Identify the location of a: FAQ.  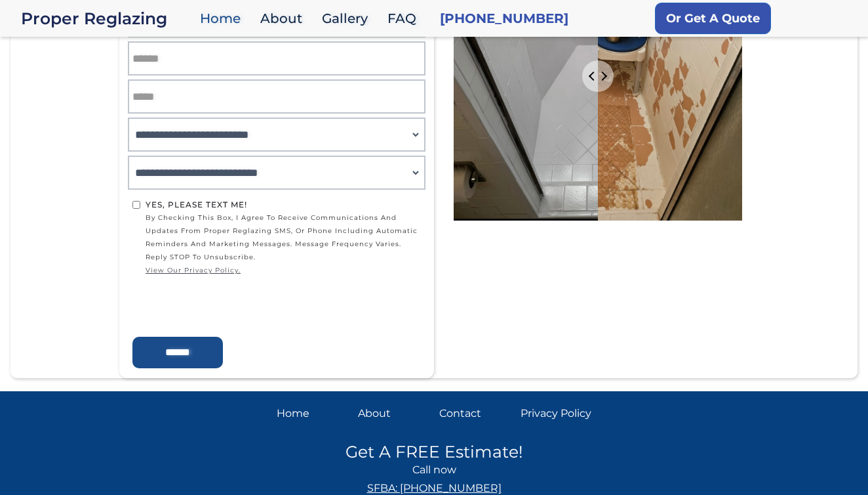
(405, 19).